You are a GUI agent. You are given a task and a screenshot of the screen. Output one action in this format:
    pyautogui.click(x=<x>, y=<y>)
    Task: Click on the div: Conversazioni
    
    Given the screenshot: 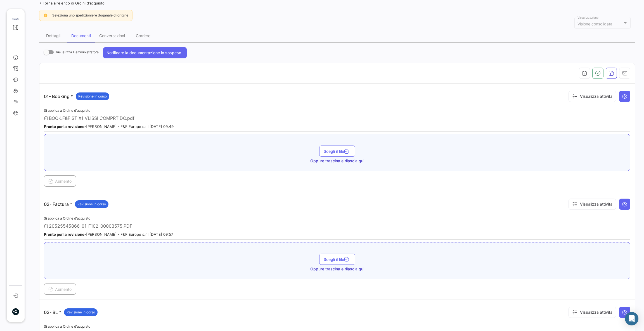 What is the action you would take?
    pyautogui.click(x=112, y=36)
    